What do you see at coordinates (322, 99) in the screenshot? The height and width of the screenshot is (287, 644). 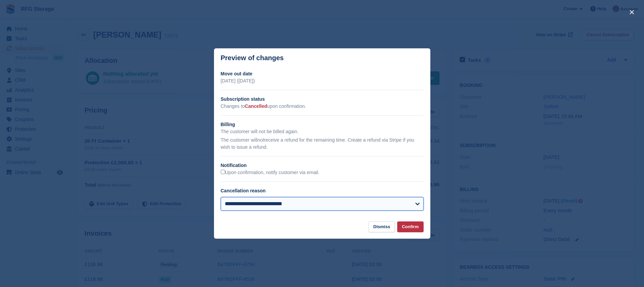 I see `h2: Subscription status` at bounding box center [322, 99].